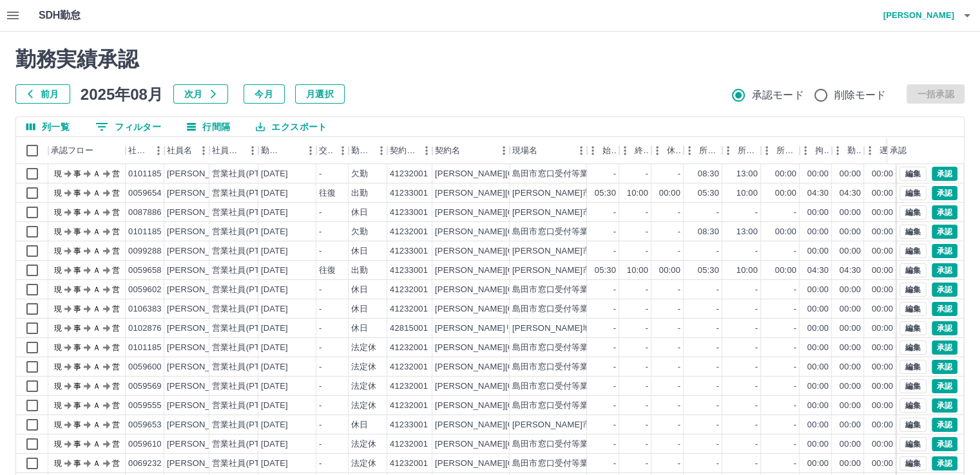 Image resolution: width=980 pixels, height=475 pixels. Describe the element at coordinates (816, 150) in the screenshot. I see `div: 拘束` at that location.